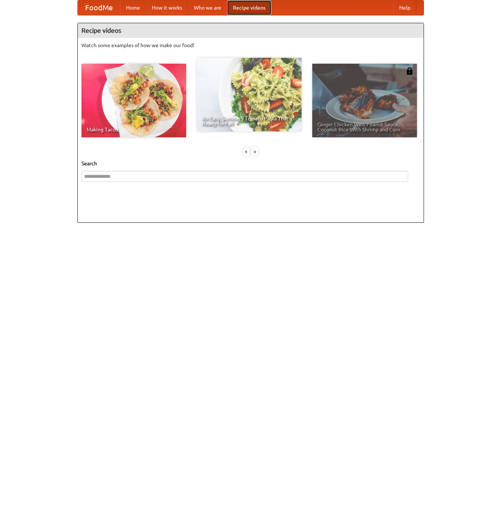  I want to click on a: Recipe videos, so click(249, 8).